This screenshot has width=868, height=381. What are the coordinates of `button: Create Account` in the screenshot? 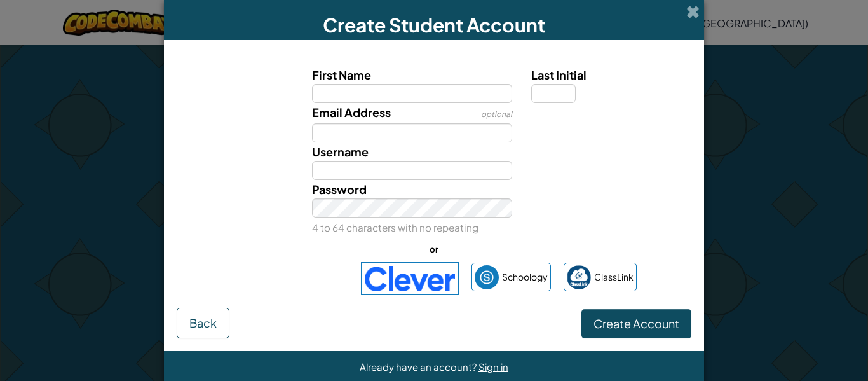 It's located at (637, 323).